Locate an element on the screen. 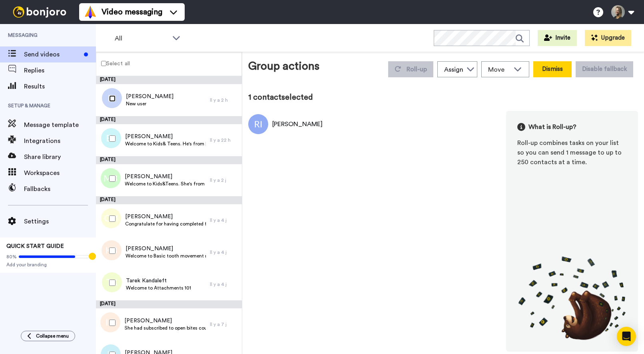 The height and width of the screenshot is (354, 644). span: Congratulate for having completed free intro course is located at coordinates (165, 224).